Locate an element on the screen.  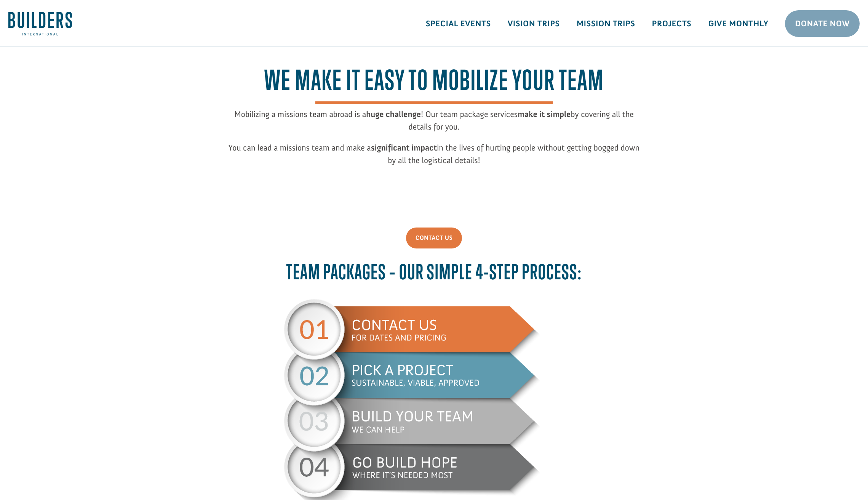
img: Builders International is located at coordinates (40, 24).